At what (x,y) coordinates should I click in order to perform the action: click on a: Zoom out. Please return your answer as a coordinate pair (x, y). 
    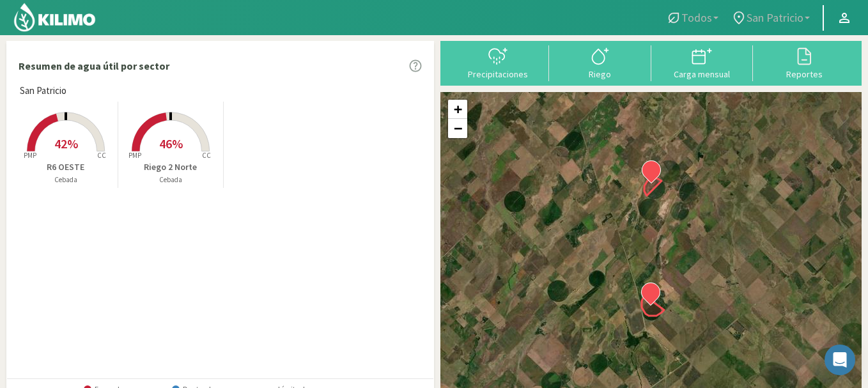
    Looking at the image, I should click on (457, 129).